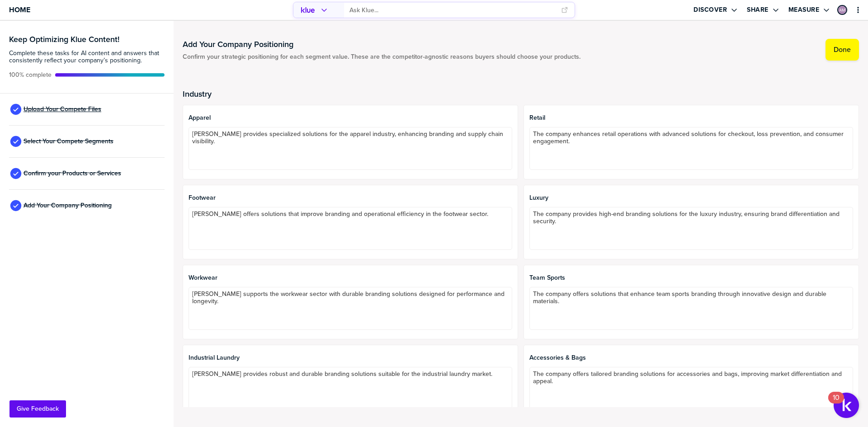 Image resolution: width=868 pixels, height=427 pixels. I want to click on textarea: The company enhances retail operations with advanced solutions for checkout, loss prevention, and..., so click(691, 148).